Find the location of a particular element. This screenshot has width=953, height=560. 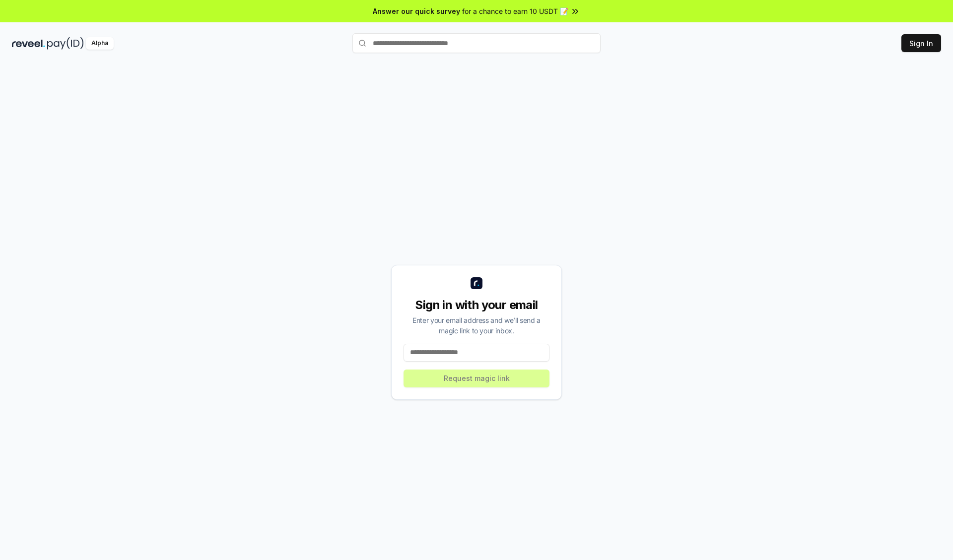

div: Enter your email address and we’ll send a magic link to your inbox. is located at coordinates (476, 325).